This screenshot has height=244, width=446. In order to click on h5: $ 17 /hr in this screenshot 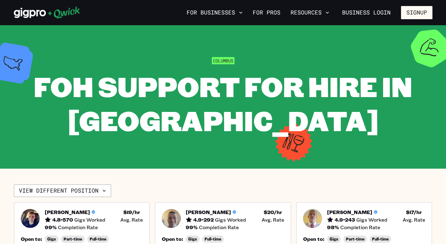, I will do `click(414, 212)`.